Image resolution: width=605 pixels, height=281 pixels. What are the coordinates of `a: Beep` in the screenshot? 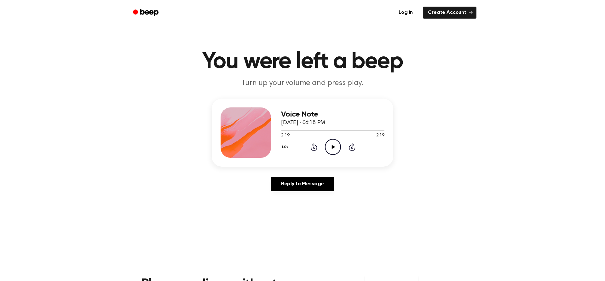 It's located at (146, 13).